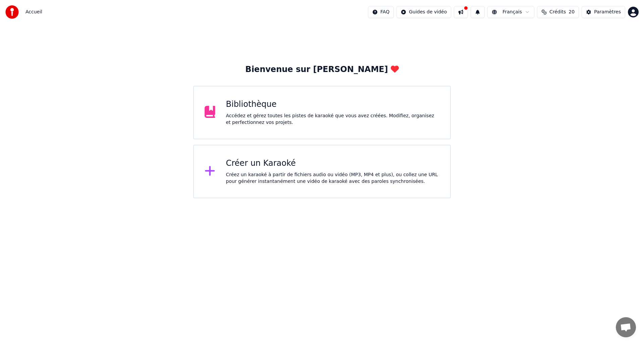  I want to click on img: youka, so click(12, 12).